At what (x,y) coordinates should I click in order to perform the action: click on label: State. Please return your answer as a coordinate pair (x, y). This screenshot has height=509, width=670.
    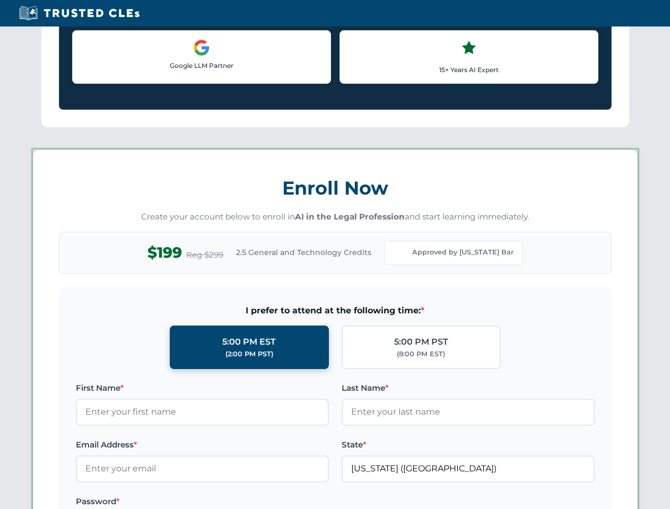
    Looking at the image, I should click on (468, 445).